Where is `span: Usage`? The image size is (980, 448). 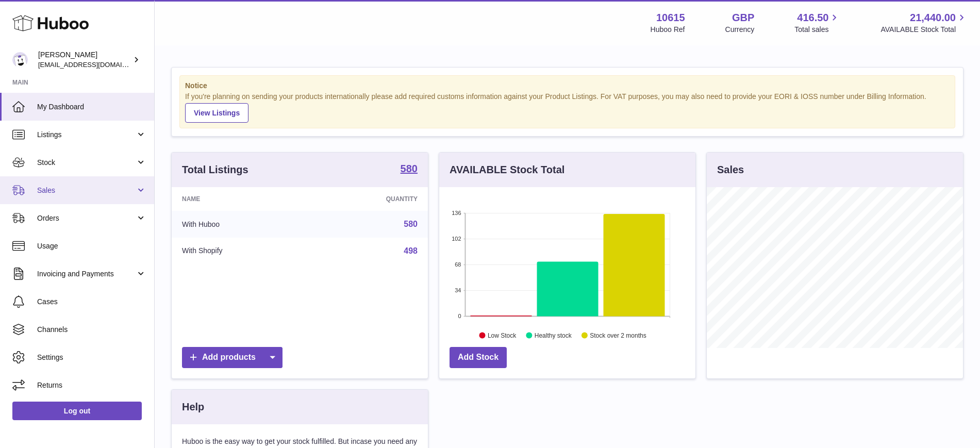 span: Usage is located at coordinates (92, 246).